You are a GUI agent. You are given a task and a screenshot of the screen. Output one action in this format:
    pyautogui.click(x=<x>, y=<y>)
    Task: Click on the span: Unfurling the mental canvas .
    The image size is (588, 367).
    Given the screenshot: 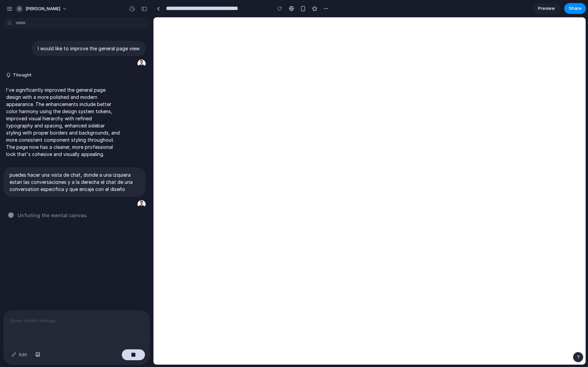 What is the action you would take?
    pyautogui.click(x=53, y=215)
    